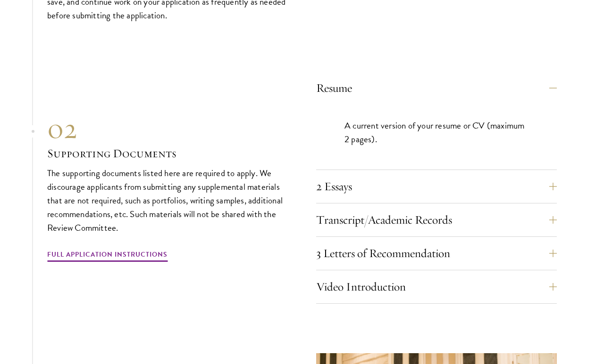 This screenshot has height=364, width=604. Describe the element at coordinates (167, 129) in the screenshot. I see `div: 02` at that location.